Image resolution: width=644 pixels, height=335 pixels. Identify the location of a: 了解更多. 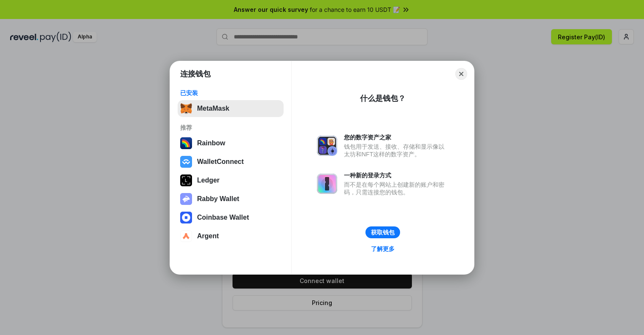
(383, 249).